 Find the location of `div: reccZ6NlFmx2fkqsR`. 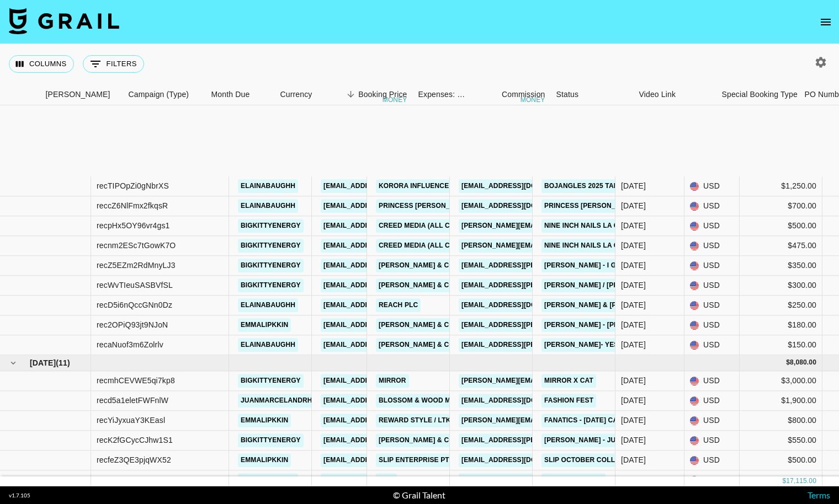

div: reccZ6NlFmx2fkqsR is located at coordinates (132, 206).